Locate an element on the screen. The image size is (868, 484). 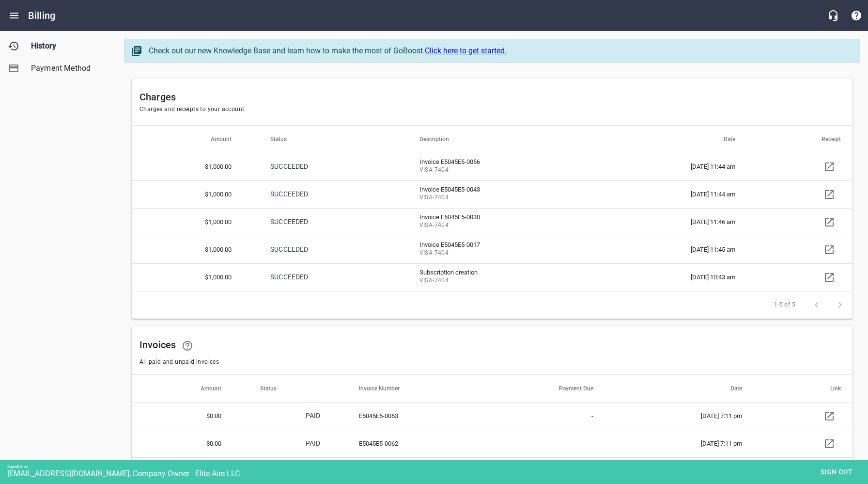
a: Learn how your statements and invoices will look is located at coordinates (187, 346).